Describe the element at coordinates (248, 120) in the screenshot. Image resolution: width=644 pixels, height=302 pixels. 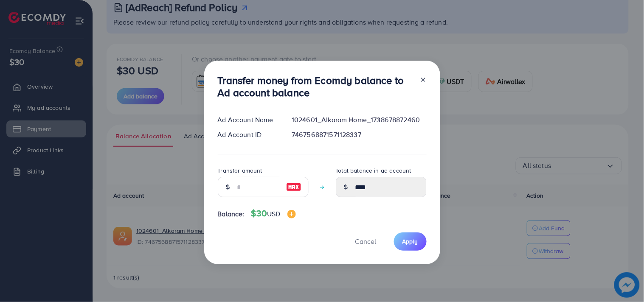
I see `div: Ad Account Name` at that location.